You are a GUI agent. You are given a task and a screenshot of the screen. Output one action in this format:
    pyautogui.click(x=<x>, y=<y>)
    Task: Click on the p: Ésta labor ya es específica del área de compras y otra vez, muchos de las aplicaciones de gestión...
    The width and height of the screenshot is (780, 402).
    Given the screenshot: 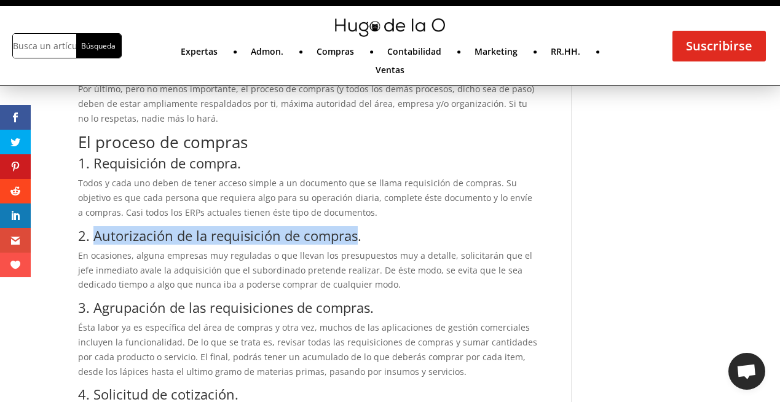 What is the action you would take?
    pyautogui.click(x=307, y=353)
    